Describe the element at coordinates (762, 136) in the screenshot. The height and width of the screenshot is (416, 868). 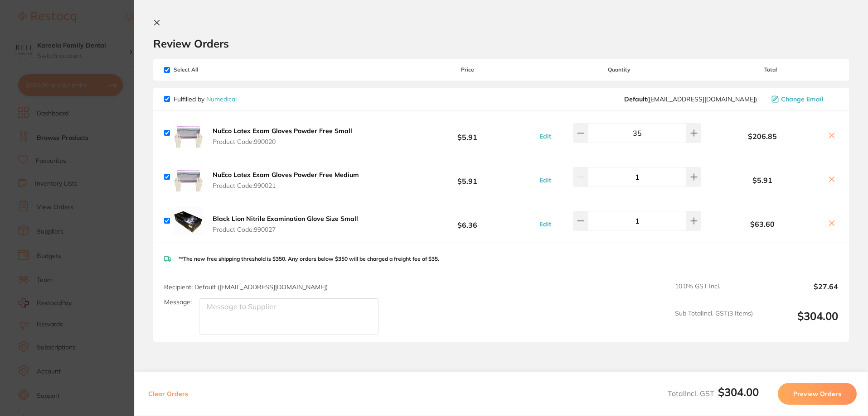
I see `b: $206.85` at that location.